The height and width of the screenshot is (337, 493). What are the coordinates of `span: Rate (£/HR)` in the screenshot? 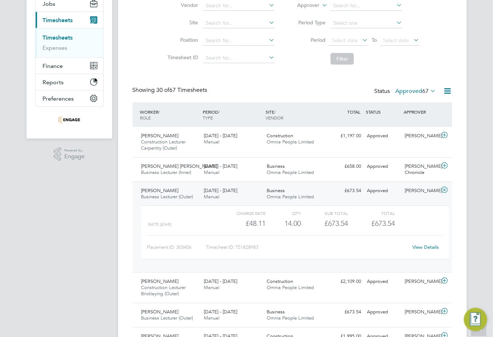 It's located at (160, 224).